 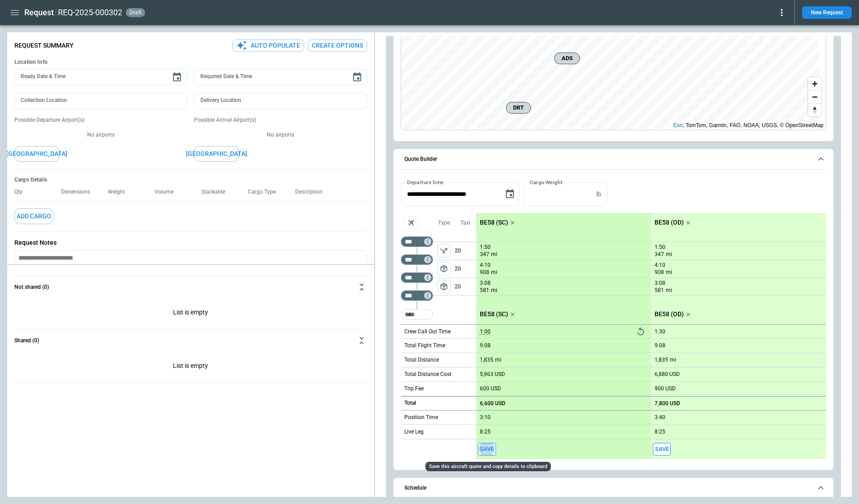 I want to click on h6: Total, so click(x=410, y=403).